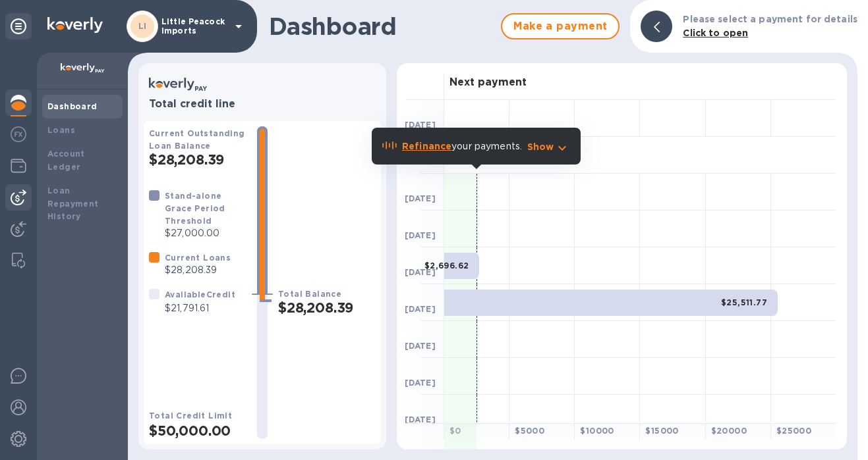 The width and height of the screenshot is (868, 460). Describe the element at coordinates (200, 308) in the screenshot. I see `p: $21,791.61` at that location.